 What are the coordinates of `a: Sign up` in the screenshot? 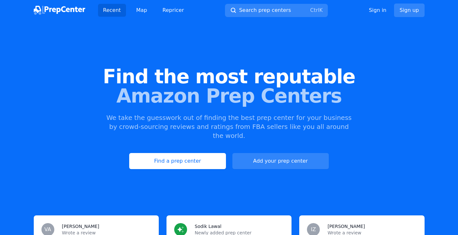 It's located at (409, 10).